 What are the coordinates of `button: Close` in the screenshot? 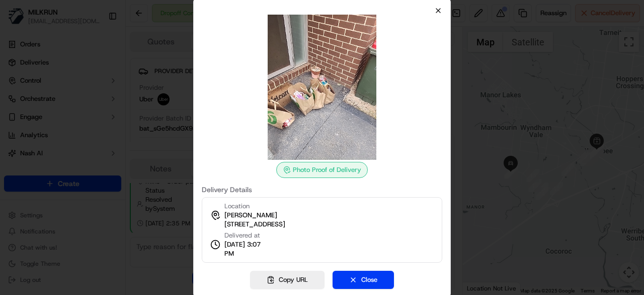 It's located at (363, 280).